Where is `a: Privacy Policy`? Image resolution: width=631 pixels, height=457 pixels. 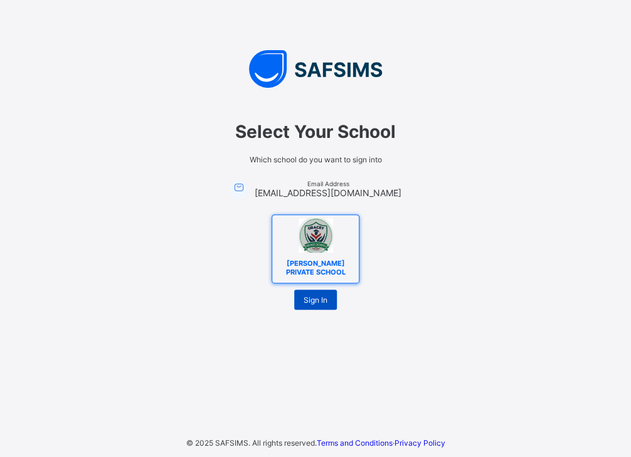
a: Privacy Policy is located at coordinates (420, 443).